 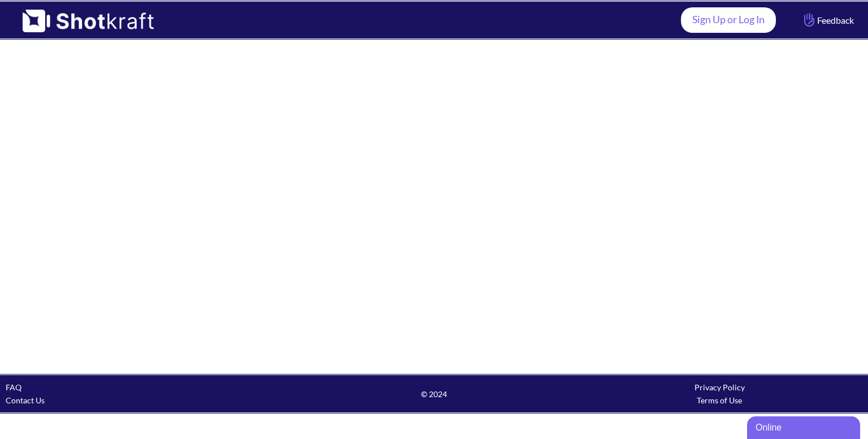 What do you see at coordinates (720, 400) in the screenshot?
I see `div: Terms of Use` at bounding box center [720, 400].